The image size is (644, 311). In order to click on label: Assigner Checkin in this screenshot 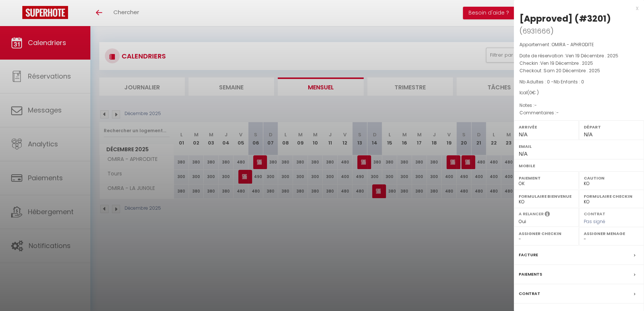, I will do `click(546, 234)`.